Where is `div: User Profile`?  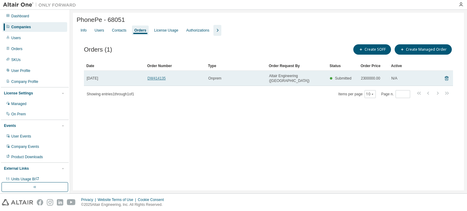 div: User Profile is located at coordinates (21, 71).